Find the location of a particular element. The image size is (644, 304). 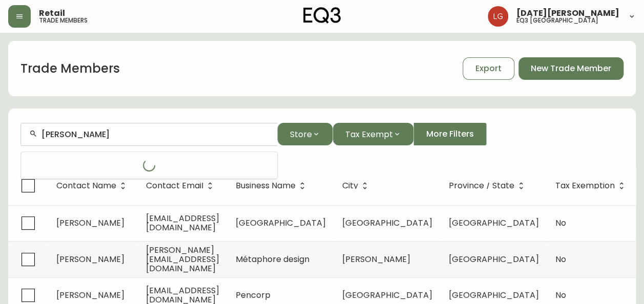

span: Export is located at coordinates (488, 68).